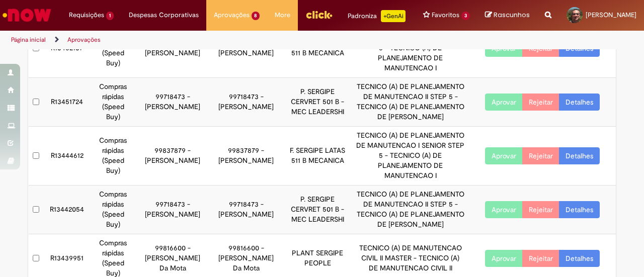 Image resolution: width=644 pixels, height=277 pixels. I want to click on td: R13442054, so click(67, 209).